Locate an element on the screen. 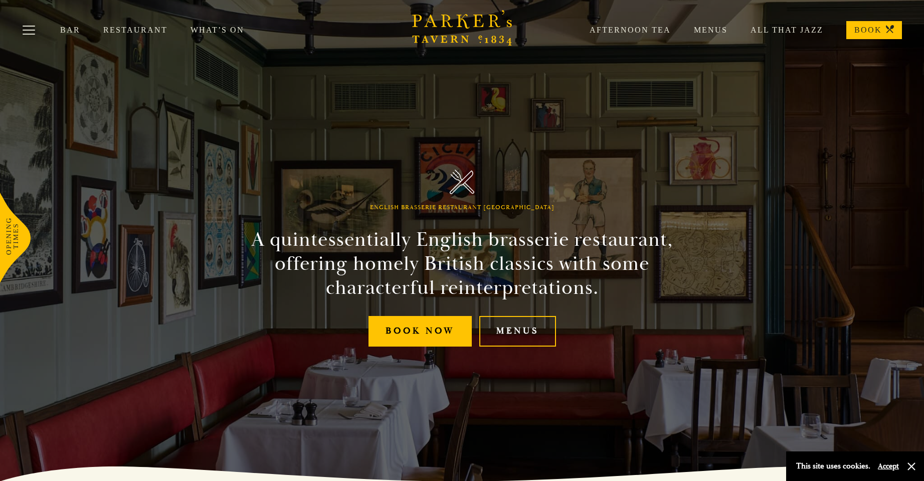 The width and height of the screenshot is (924, 481). button: Accept is located at coordinates (889, 466).